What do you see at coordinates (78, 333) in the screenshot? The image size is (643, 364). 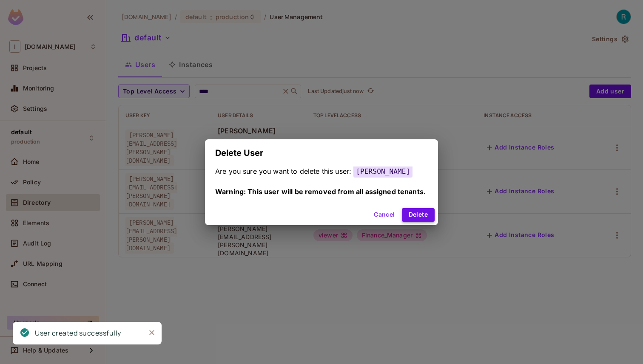 I see `div: User created successfully` at bounding box center [78, 333].